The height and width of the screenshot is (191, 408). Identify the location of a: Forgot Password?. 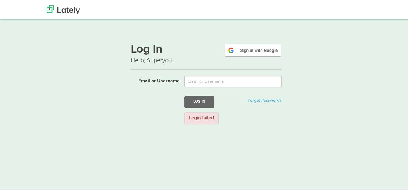
(264, 100).